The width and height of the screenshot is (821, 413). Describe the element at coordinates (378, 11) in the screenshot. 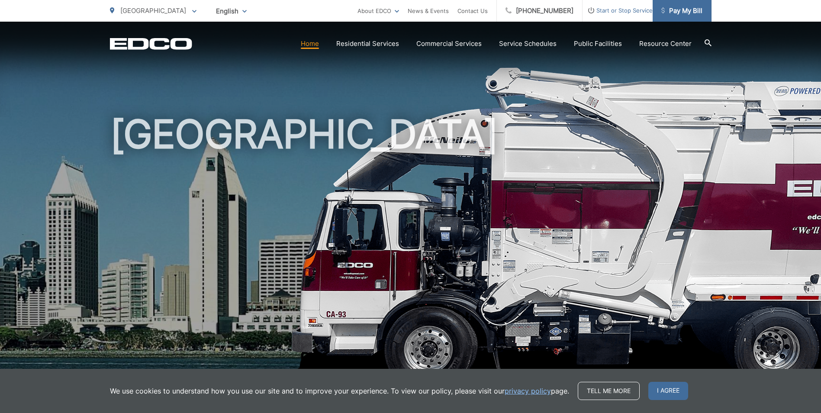

I see `a: About EDCO` at that location.